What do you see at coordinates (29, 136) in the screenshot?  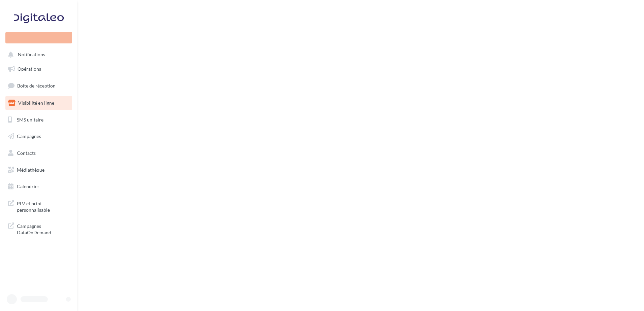 I see `span: Campagnes` at bounding box center [29, 136].